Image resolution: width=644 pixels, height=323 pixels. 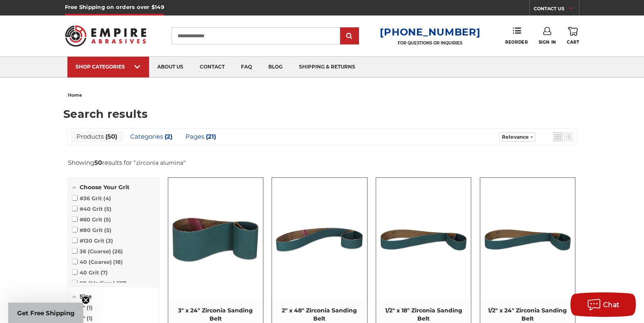 I want to click on a: Reorder, so click(x=516, y=36).